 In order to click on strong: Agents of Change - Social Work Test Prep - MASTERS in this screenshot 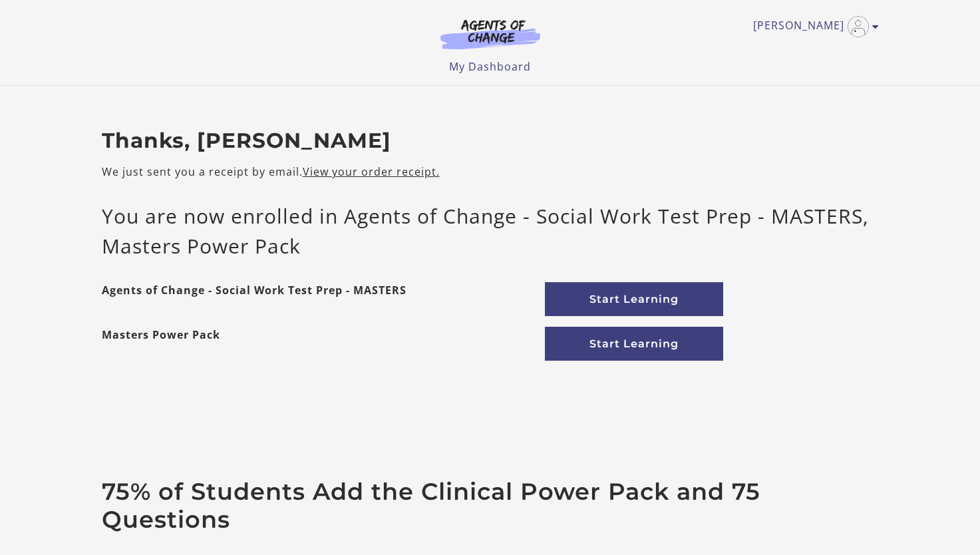, I will do `click(254, 299)`.